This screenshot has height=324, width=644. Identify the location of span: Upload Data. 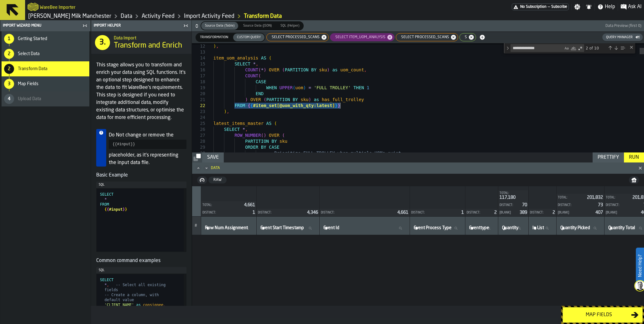
(29, 99).